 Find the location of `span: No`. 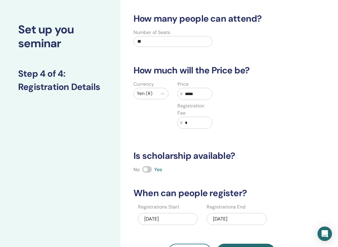

span: No is located at coordinates (136, 170).